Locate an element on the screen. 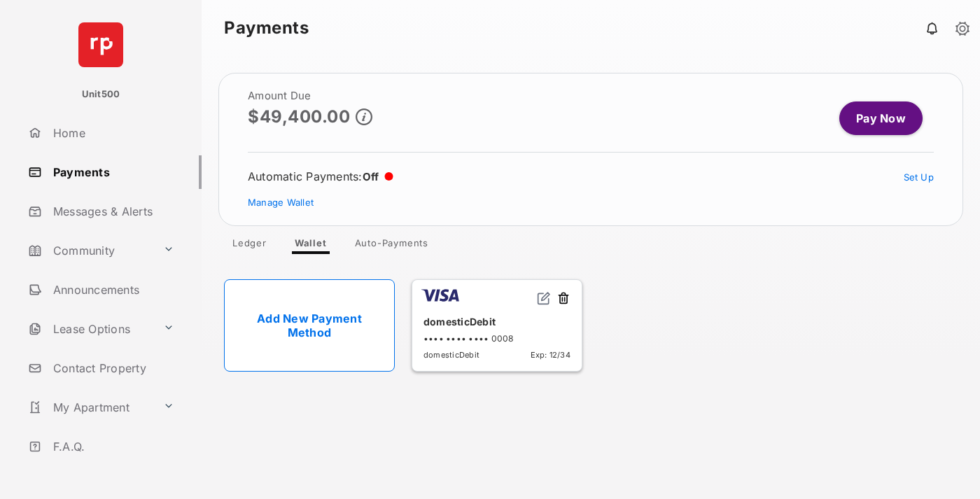  a: Lease Options is located at coordinates (90, 329).